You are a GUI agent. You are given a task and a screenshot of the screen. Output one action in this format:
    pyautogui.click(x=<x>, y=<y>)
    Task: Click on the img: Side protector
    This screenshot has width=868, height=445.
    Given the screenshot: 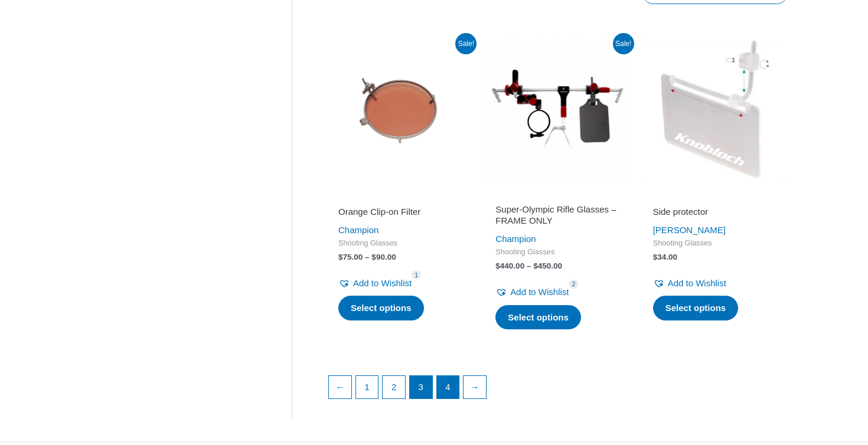 What is the action you would take?
    pyautogui.click(x=715, y=109)
    